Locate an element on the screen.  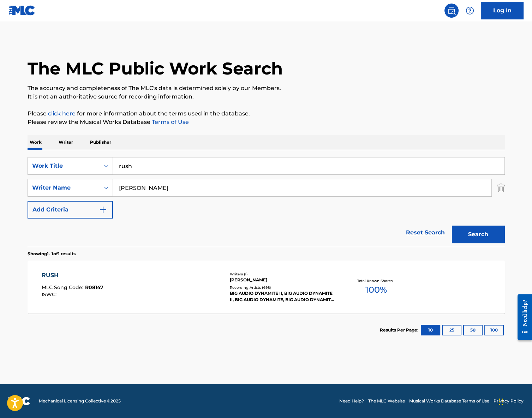
a: Public Search is located at coordinates (451, 11).